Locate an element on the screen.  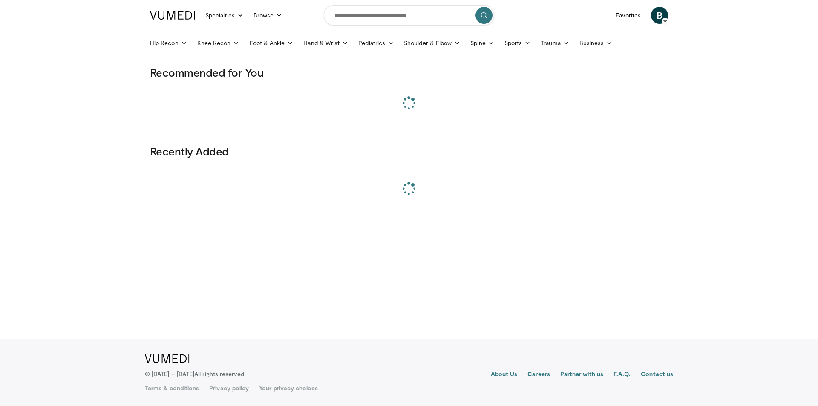
a: F.A.Q. is located at coordinates (622, 375).